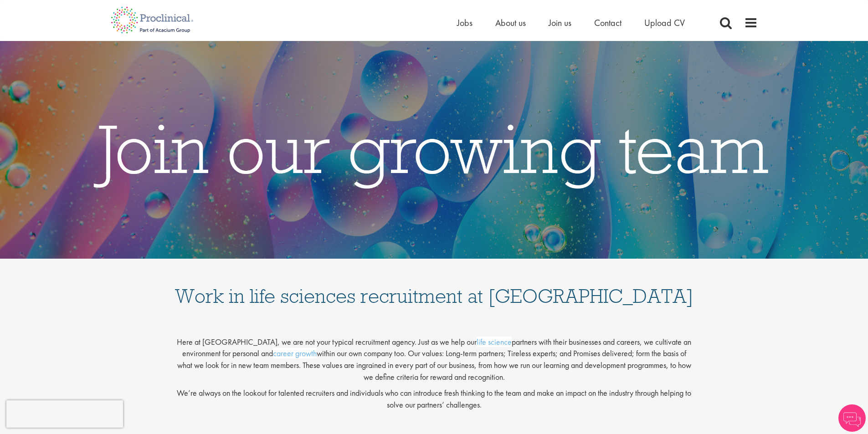 Image resolution: width=868 pixels, height=434 pixels. I want to click on a: Contact, so click(607, 23).